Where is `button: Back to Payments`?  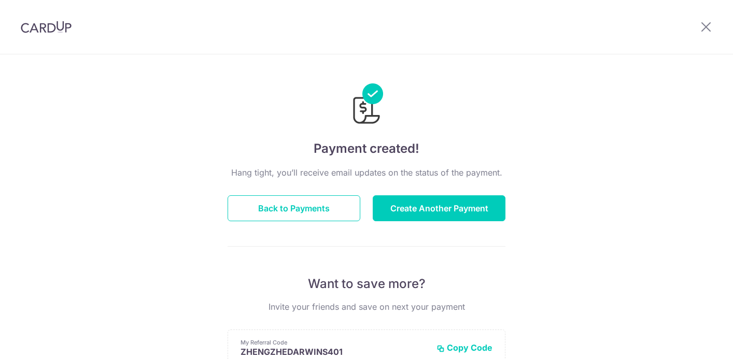 button: Back to Payments is located at coordinates (294, 209).